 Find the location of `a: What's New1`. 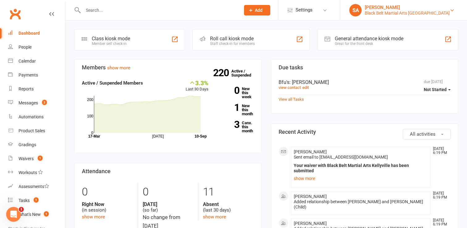

a: What's New1 is located at coordinates (36, 214).